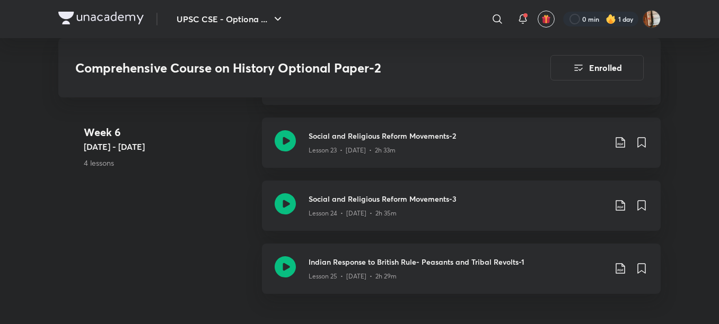 The width and height of the screenshot is (719, 324). Describe the element at coordinates (169, 163) in the screenshot. I see `p: 4 lessons` at that location.